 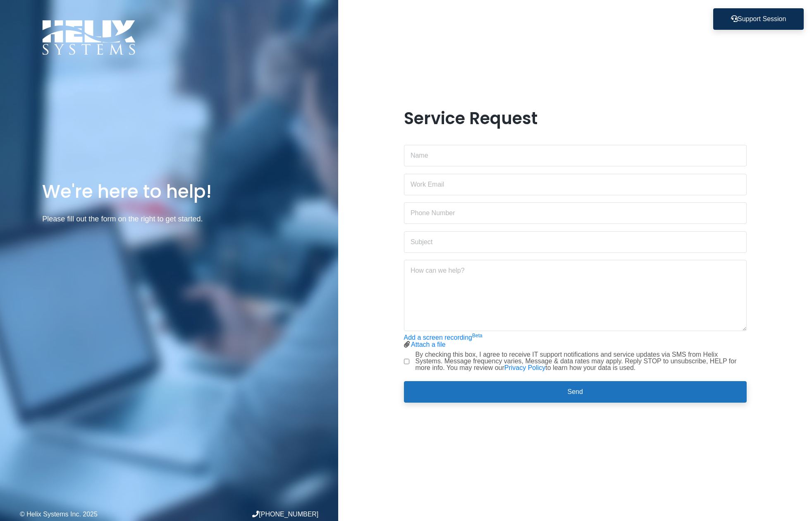 I want to click on button: Send, so click(x=575, y=392).